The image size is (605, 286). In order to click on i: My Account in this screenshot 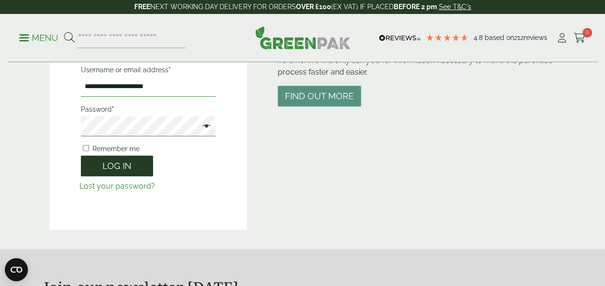, I will do `click(561, 38)`.